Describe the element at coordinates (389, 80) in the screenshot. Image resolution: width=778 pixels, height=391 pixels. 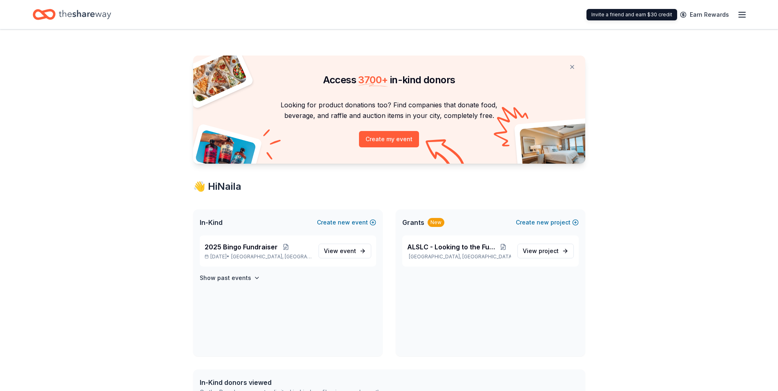
I see `span: Access in-kind donors` at that location.